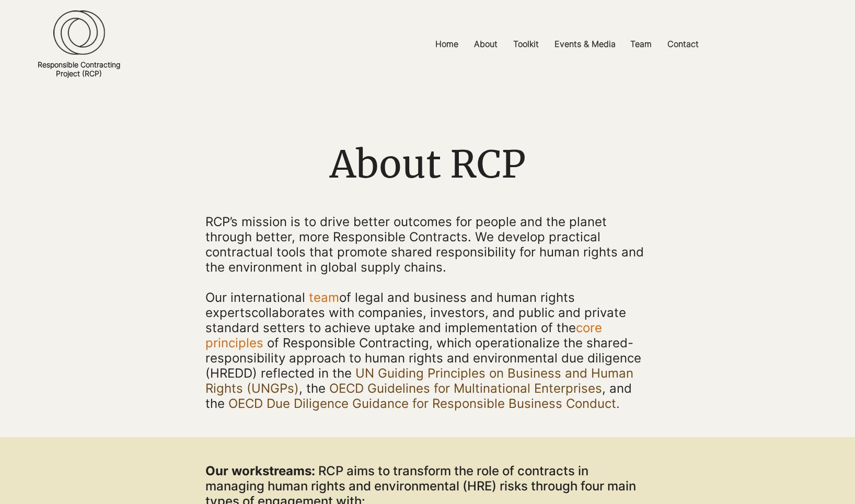 Image resolution: width=855 pixels, height=504 pixels. I want to click on span: RCP’s mission is to drive better outcomes for people and the planet through better, more Responsi..., so click(424, 244).